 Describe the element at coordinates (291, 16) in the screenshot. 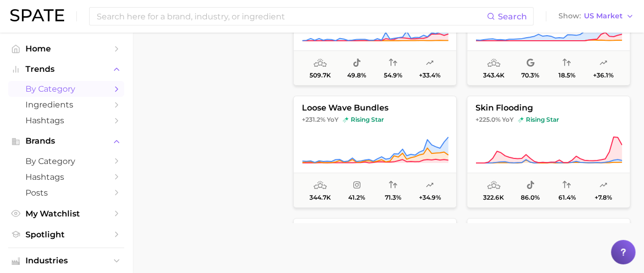

I see `input: Search here for a brand, industry, or ingredient` at that location.